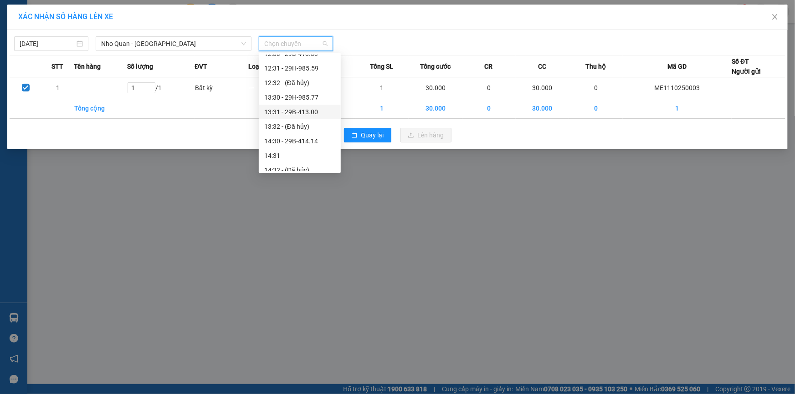  What do you see at coordinates (57, 66) in the screenshot?
I see `span: STT` at bounding box center [57, 66].